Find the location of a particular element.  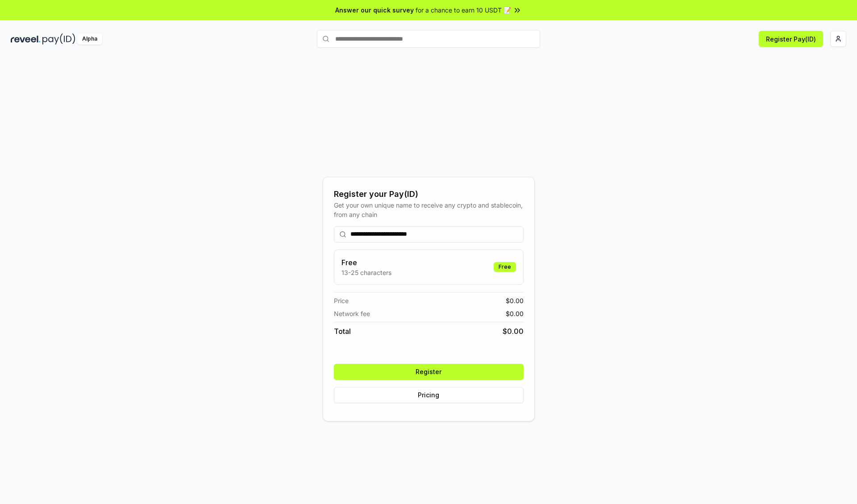

div: Alpha is located at coordinates (90, 39).